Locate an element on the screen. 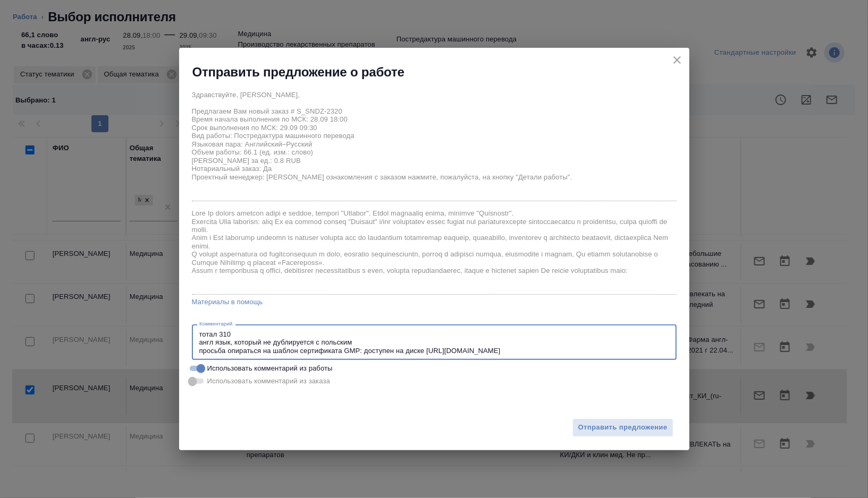 This screenshot has height=498, width=868. button: Отправить предложение is located at coordinates (623, 428).